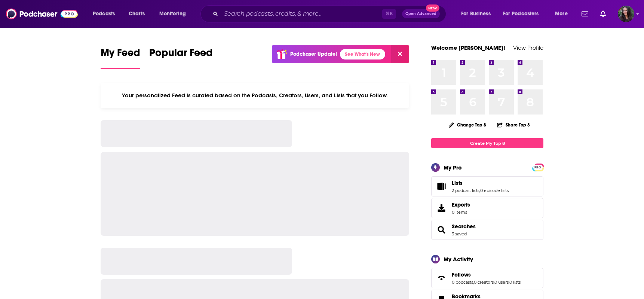  Describe the element at coordinates (488, 208) in the screenshot. I see `a: Exports` at that location.